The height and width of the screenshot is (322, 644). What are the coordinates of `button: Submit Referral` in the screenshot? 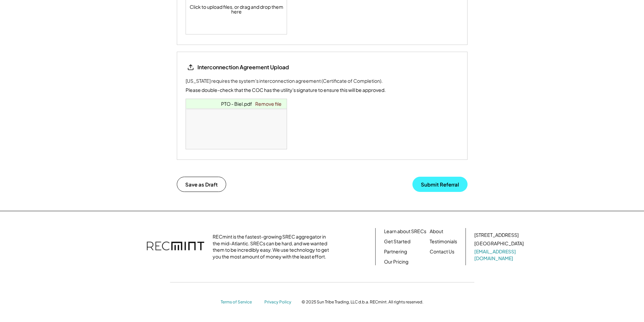 It's located at (440, 184).